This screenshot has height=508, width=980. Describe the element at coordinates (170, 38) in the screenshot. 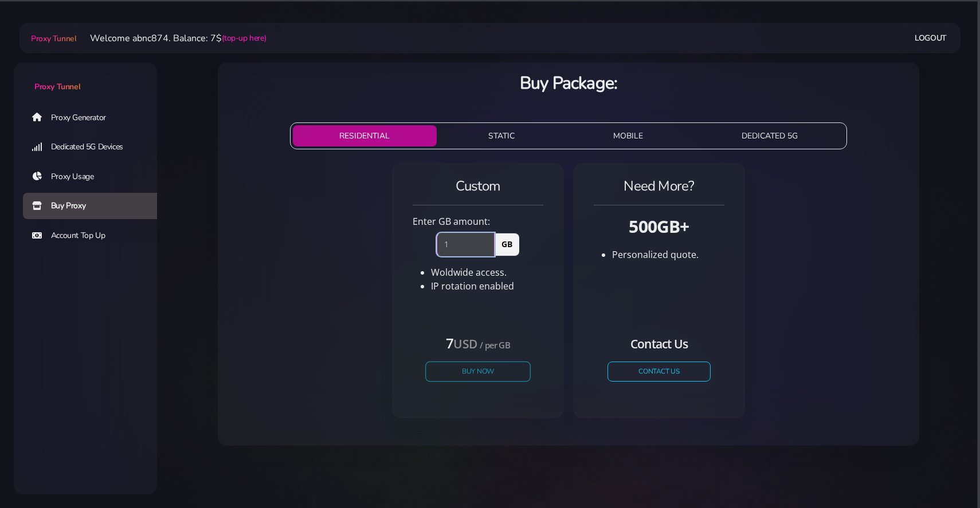

I see `li: Welcome abnc874. Balance: 7$` at that location.